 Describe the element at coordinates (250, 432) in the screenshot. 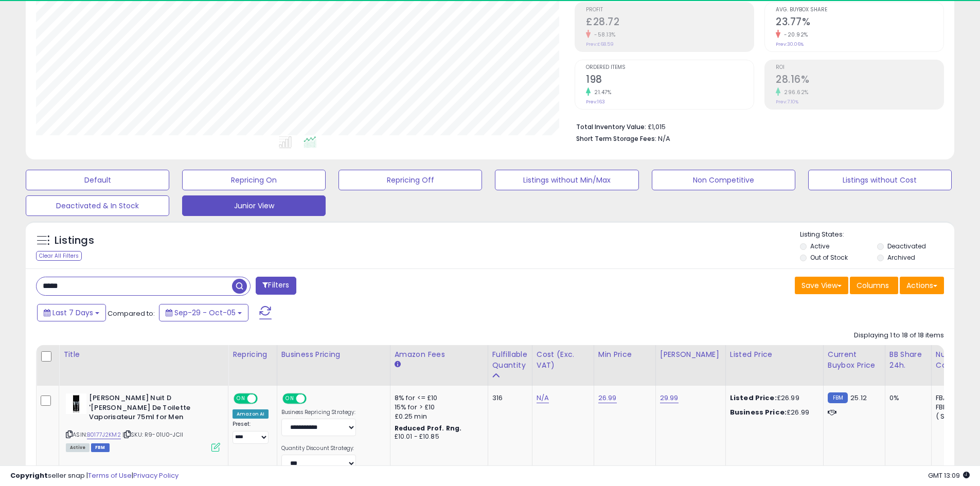

I see `div: Preset:` at that location.